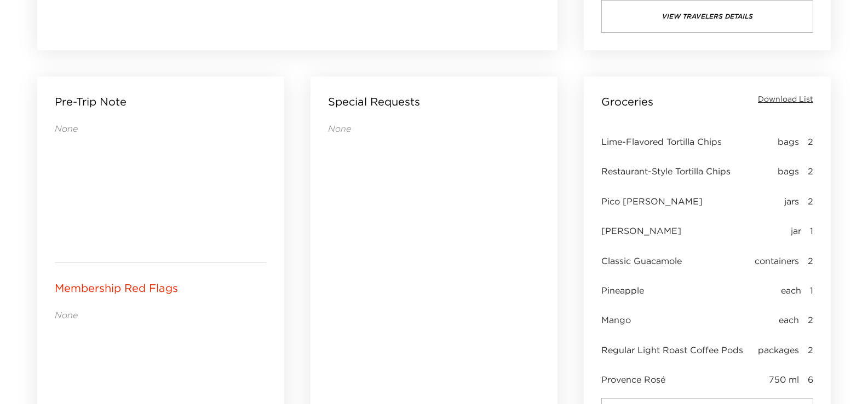 The height and width of the screenshot is (404, 868). What do you see at coordinates (374, 102) in the screenshot?
I see `p: Special Requests` at bounding box center [374, 102].